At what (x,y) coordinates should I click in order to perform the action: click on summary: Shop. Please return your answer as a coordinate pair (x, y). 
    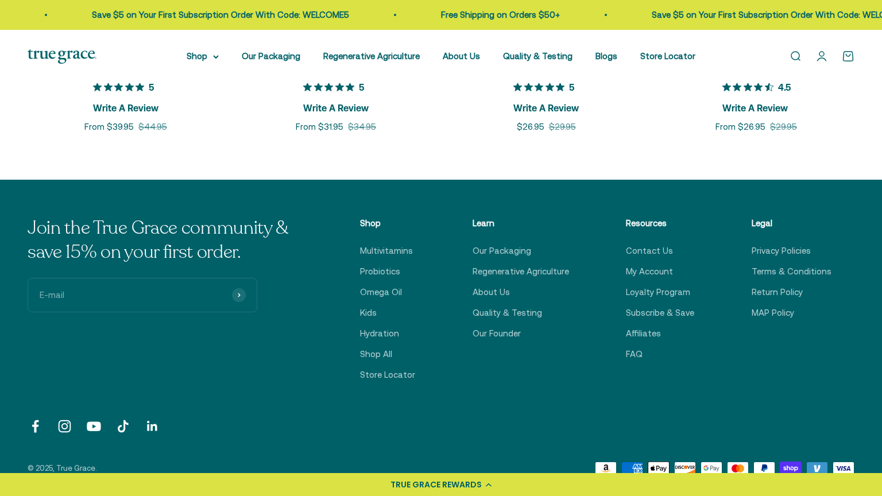
    Looking at the image, I should click on (203, 56).